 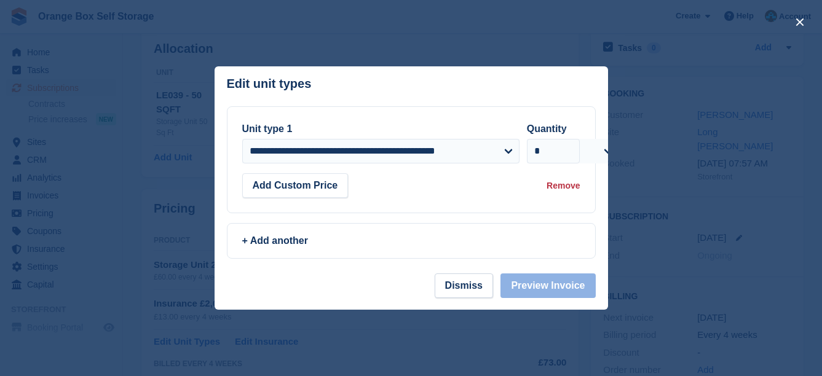 I want to click on button: Preview Invoice, so click(x=548, y=286).